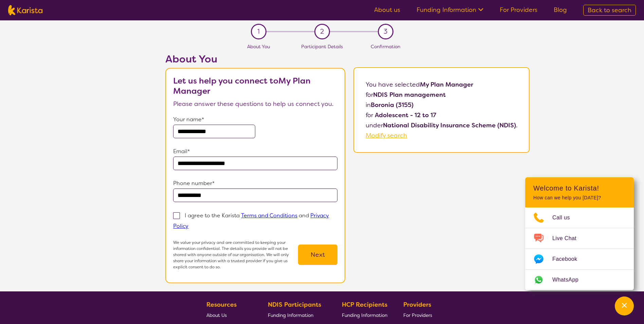 The image size is (644, 324). I want to click on span: Confirmation, so click(386, 46).